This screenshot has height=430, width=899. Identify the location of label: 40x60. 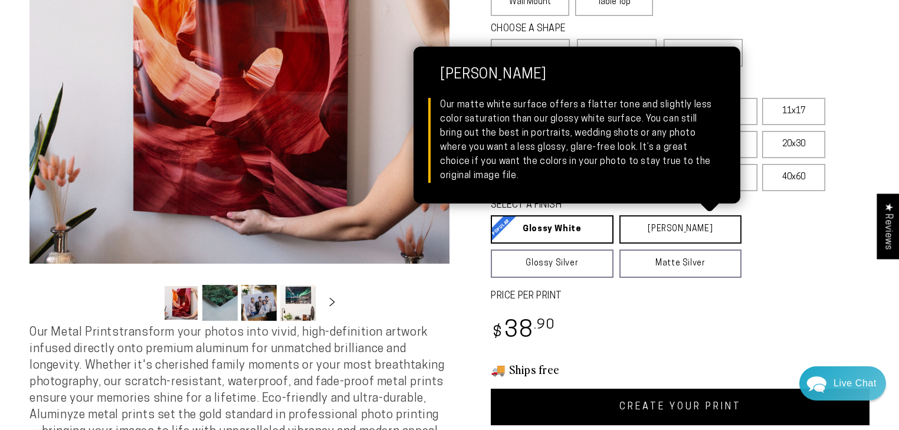
(793, 178).